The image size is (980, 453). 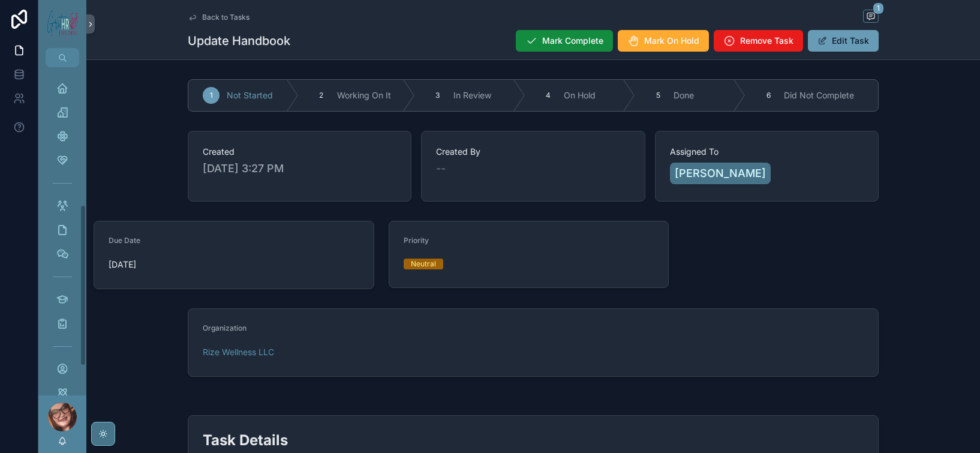 I want to click on span: Done, so click(x=684, y=96).